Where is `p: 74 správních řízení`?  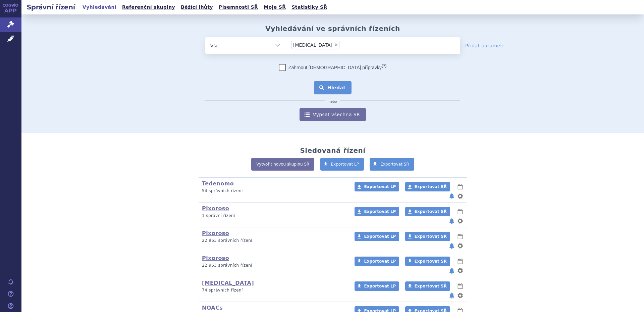
p: 74 správních řízení is located at coordinates (274, 290).